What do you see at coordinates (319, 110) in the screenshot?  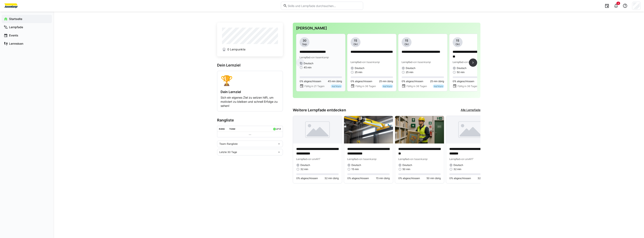 I see `h3: Weitere Lernpfade entdecken` at bounding box center [319, 110].